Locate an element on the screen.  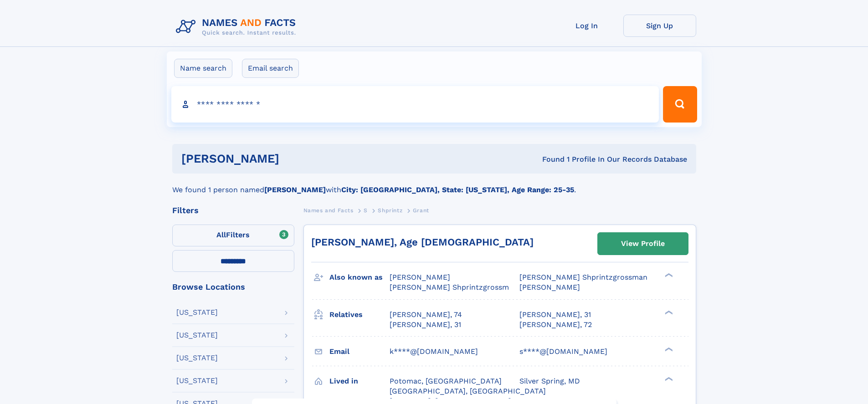
div: Filters is located at coordinates (233, 211).